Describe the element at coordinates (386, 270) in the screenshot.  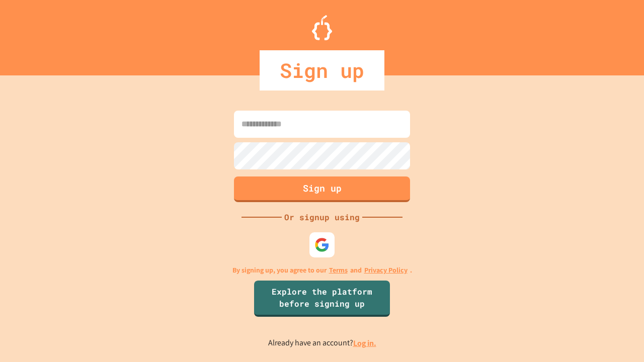
I see `a: Privacy Policy` at that location.